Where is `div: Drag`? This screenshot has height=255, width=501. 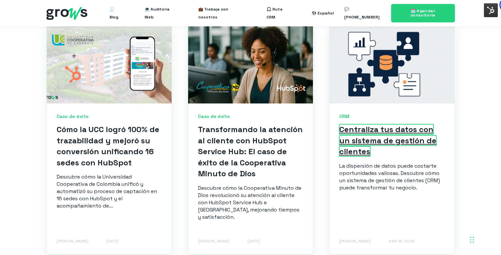
div: Drag is located at coordinates (472, 240).